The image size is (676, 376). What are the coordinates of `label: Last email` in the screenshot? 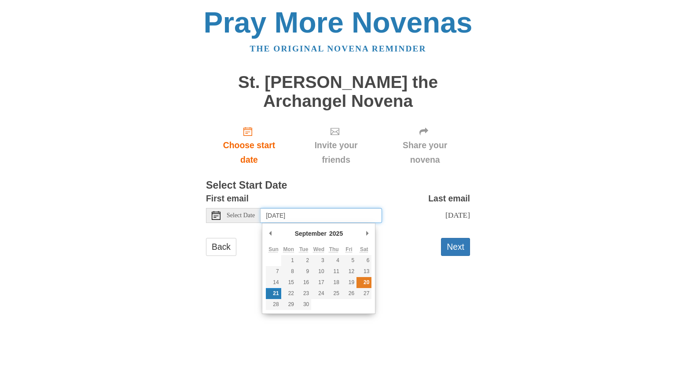 It's located at (449, 199).